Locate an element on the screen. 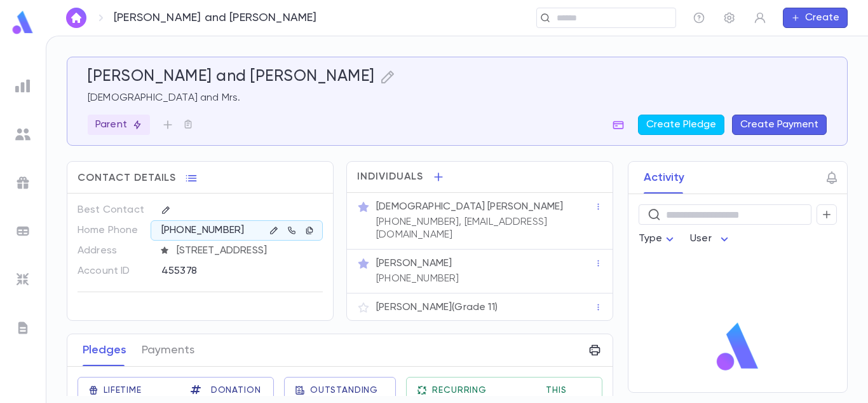  span: Individuals is located at coordinates (390, 177).